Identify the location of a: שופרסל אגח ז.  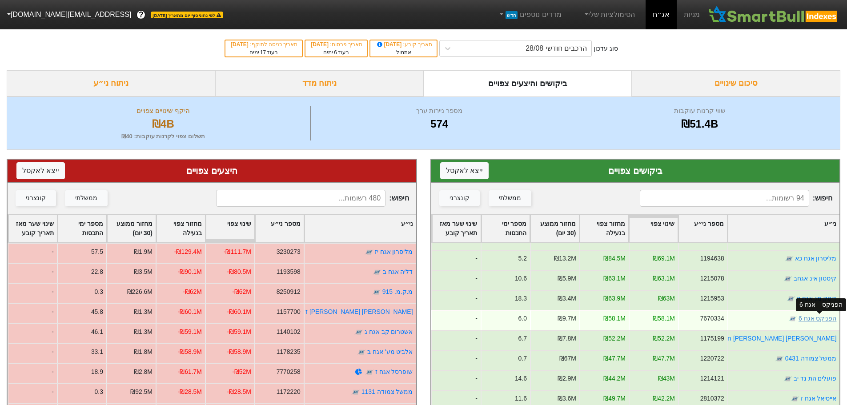
(394, 372).